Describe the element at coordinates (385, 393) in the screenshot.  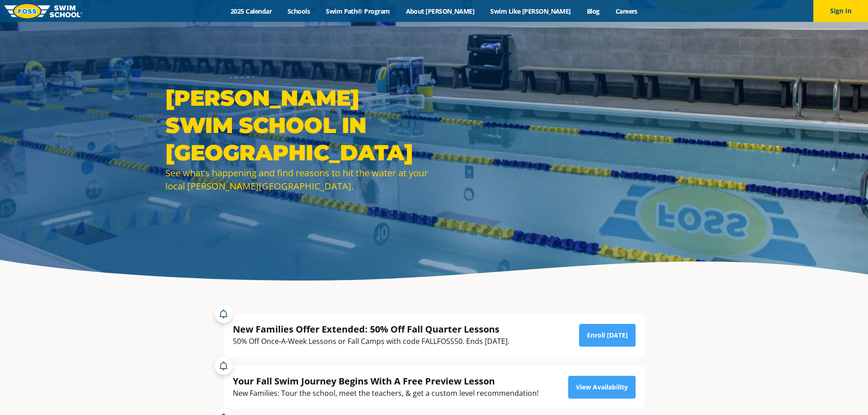
I see `div: New Families: Tour the school, meet the teachers, & get a custom level recommendation!` at that location.